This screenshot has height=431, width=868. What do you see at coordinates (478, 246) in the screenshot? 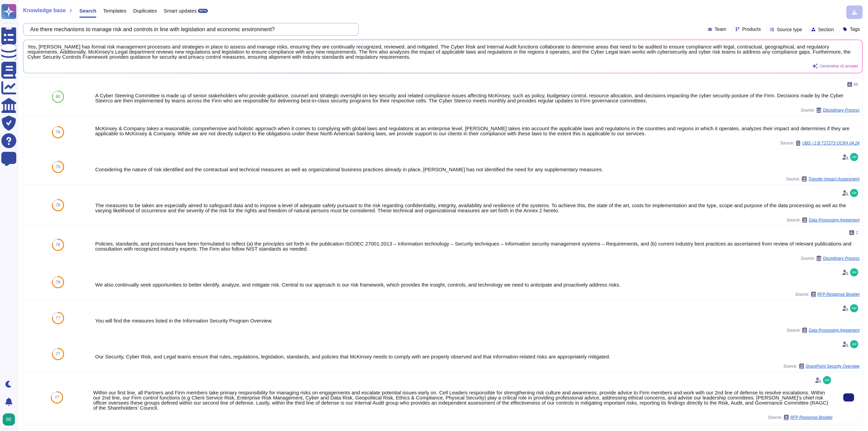
I see `div: Policies, standards, and processes have been formulated to reflect (a) the principles set forth i...` at bounding box center [478, 246].